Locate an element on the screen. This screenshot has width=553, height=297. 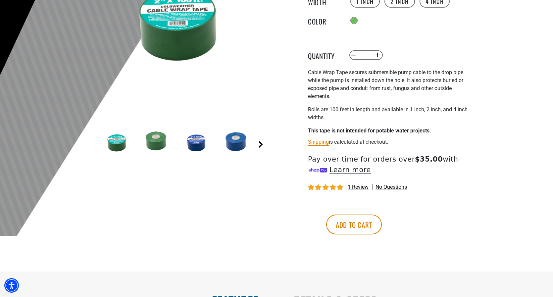
p: Cable Wrap Tape secures submersible pump cable to the drop pipe while the pump is installed down ... is located at coordinates (389, 84).